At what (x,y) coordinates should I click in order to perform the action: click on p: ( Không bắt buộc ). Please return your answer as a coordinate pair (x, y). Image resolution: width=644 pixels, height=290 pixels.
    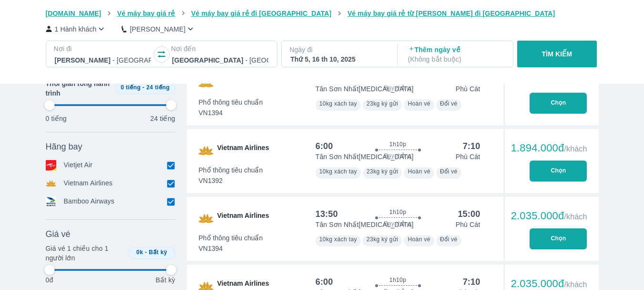
    Looking at the image, I should click on (457, 59).